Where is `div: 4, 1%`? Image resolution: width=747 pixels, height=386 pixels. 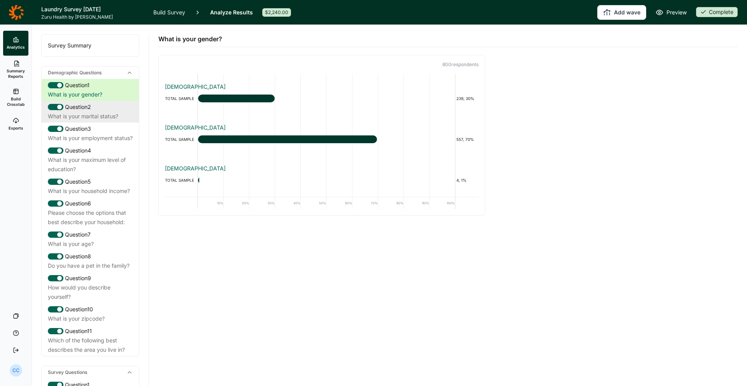 div: 4, 1% is located at coordinates (467, 180).